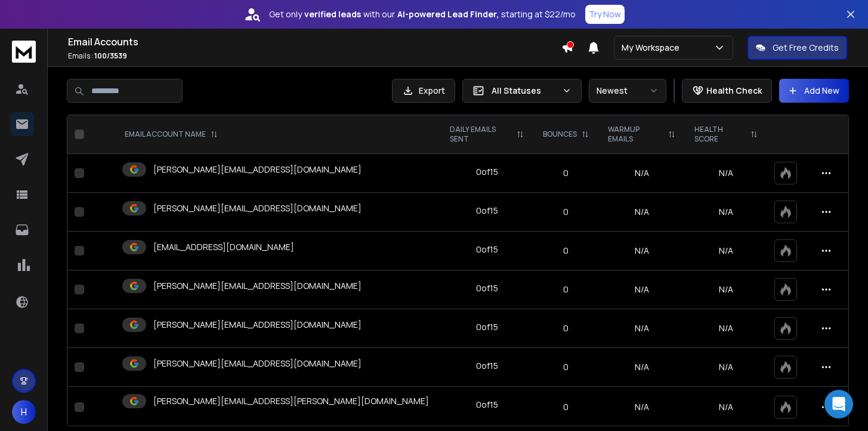 The height and width of the screenshot is (431, 868). Describe the element at coordinates (652, 48) in the screenshot. I see `p: My Workspace` at that location.